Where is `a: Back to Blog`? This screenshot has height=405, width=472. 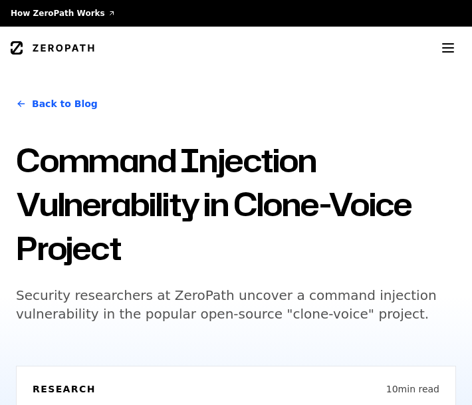 a: Back to Blog is located at coordinates (57, 104).